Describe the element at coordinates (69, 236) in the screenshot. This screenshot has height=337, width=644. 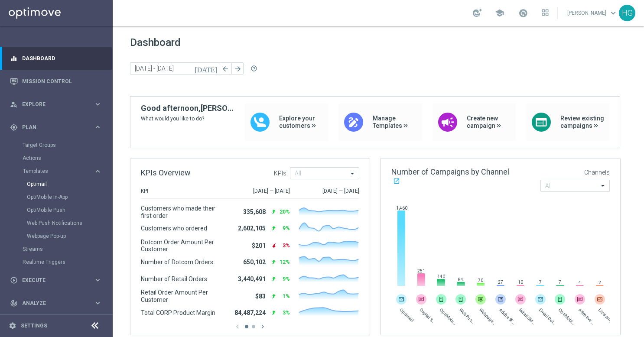
I see `div: Webpage Pop-up` at that location.